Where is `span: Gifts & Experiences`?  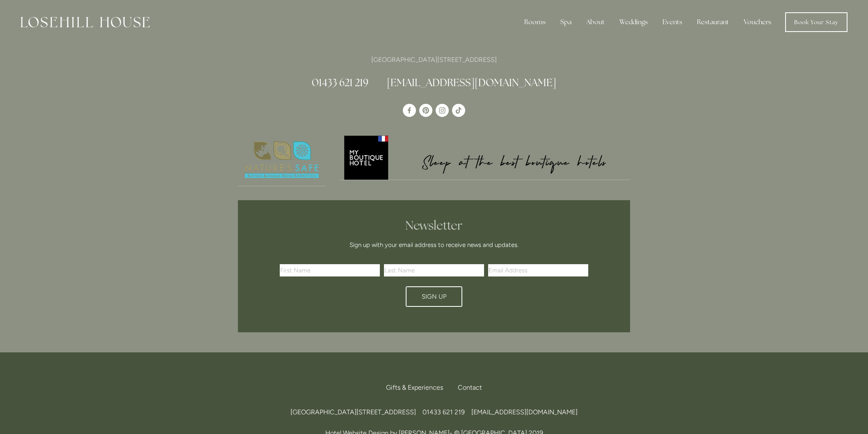
span: Gifts & Experiences is located at coordinates (414, 387).